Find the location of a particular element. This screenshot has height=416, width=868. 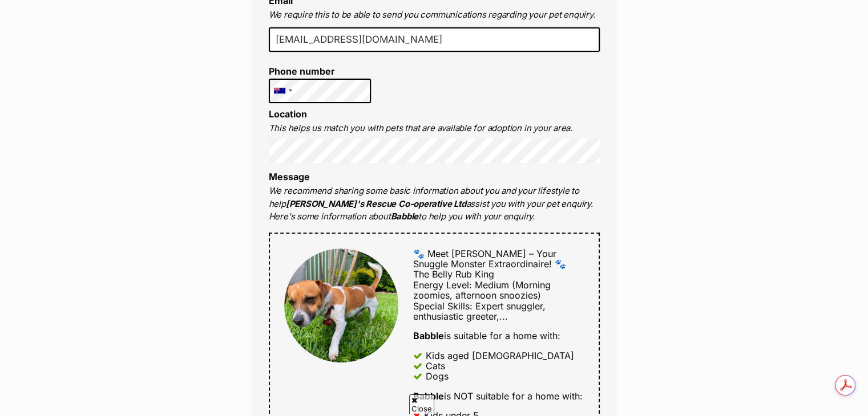

p: We recommend sharing some basic information about you and your lifestyle to help assist you with ... is located at coordinates (434, 204).